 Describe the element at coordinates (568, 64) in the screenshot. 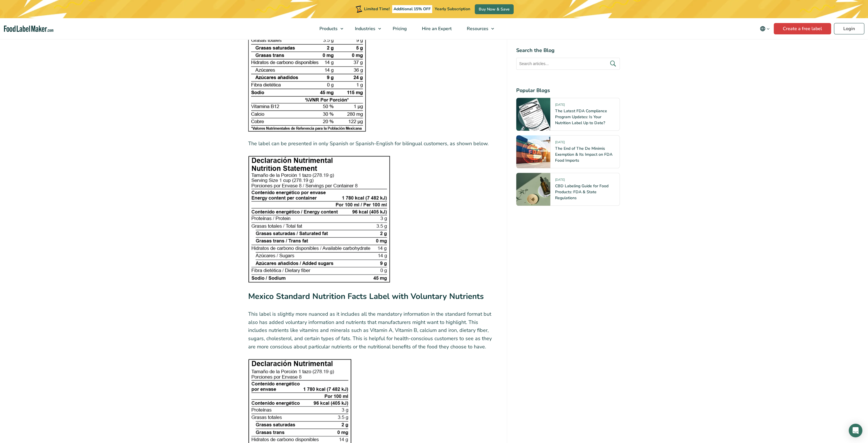

I see `input: Search articles...` at that location.